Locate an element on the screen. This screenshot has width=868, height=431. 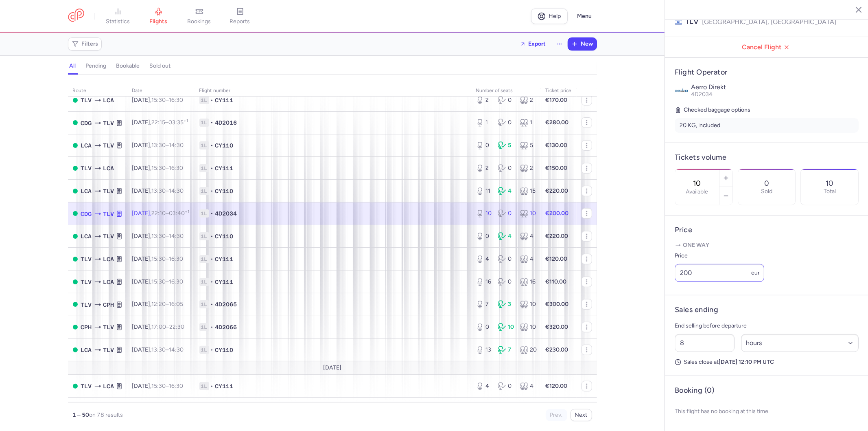
div: 11 is located at coordinates (484, 191).